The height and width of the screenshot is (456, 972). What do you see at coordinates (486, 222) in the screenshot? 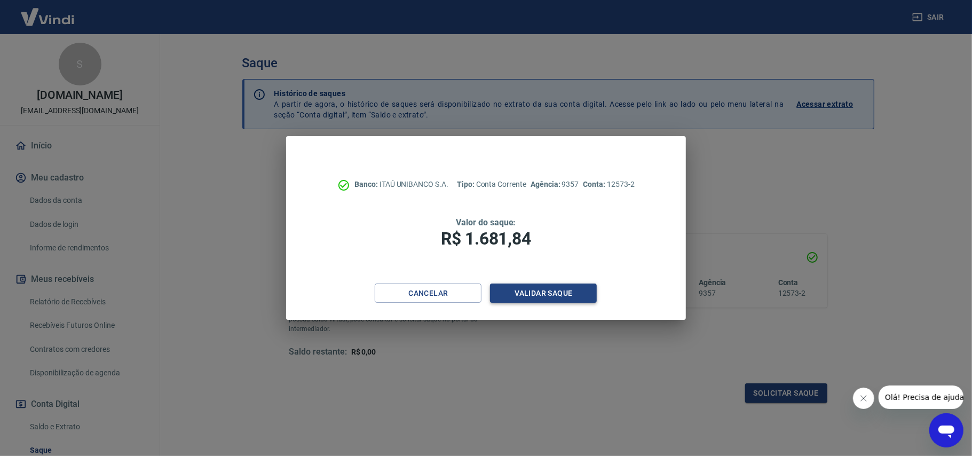
I see `span: Valor do saque:` at bounding box center [486, 222].